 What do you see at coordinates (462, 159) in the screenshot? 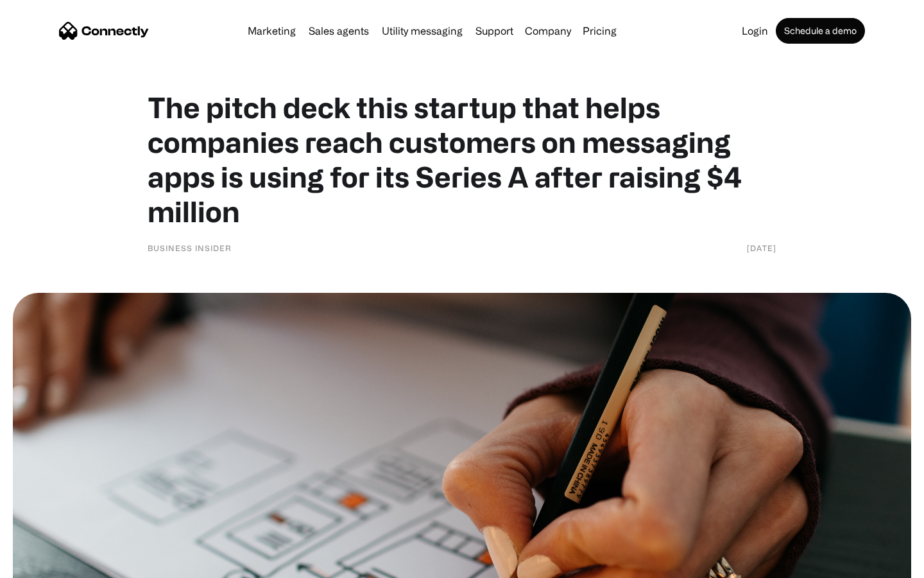
I see `h1: The pitch deck this startup that helps companies reach customers on messaging apps is using for i...` at bounding box center [462, 159].